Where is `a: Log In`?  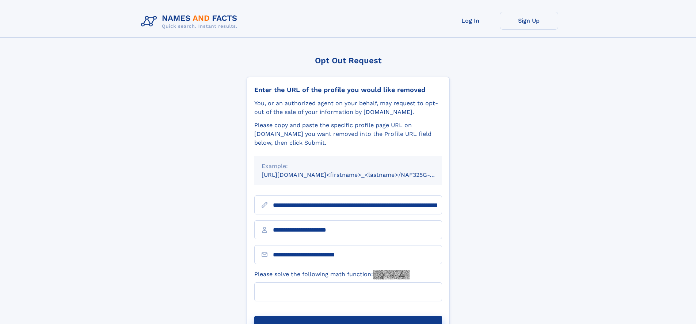
a: Log In is located at coordinates (470, 20).